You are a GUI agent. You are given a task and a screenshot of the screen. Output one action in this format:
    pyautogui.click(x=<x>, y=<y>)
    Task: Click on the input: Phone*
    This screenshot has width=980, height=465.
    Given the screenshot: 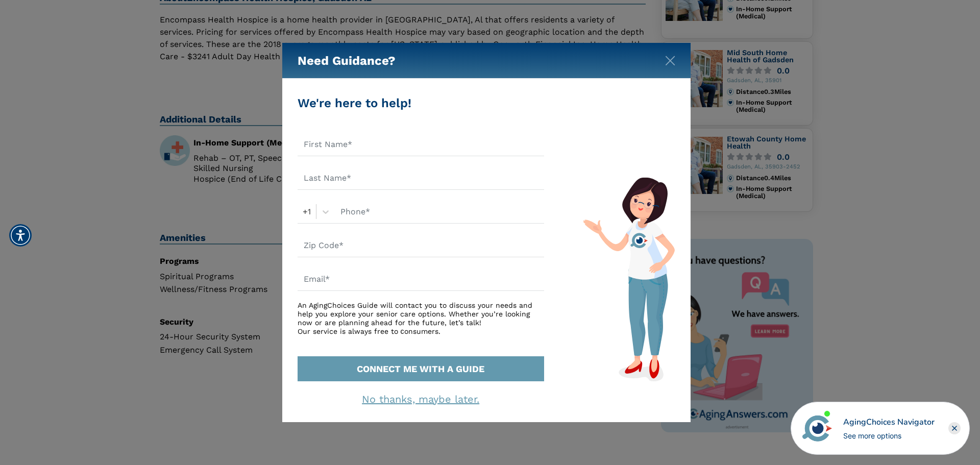 What is the action you would take?
    pyautogui.click(x=439, y=212)
    